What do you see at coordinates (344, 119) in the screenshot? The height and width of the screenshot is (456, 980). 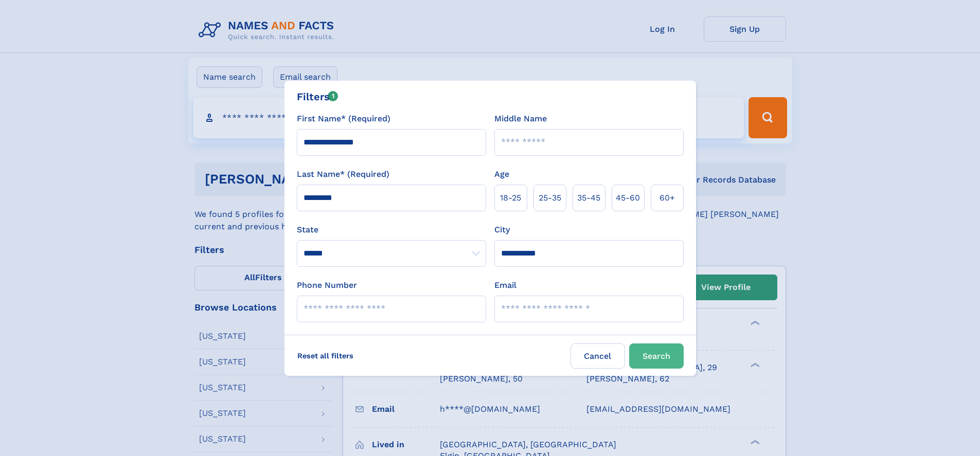 I see `label: First Name* (Required)` at bounding box center [344, 119].